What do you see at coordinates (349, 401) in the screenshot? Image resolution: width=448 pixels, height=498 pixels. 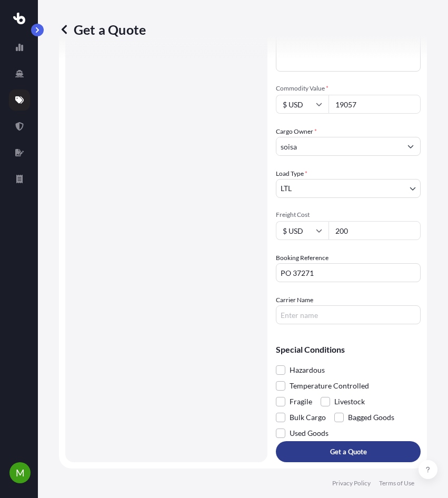 I see `span: Livestock` at bounding box center [349, 401].